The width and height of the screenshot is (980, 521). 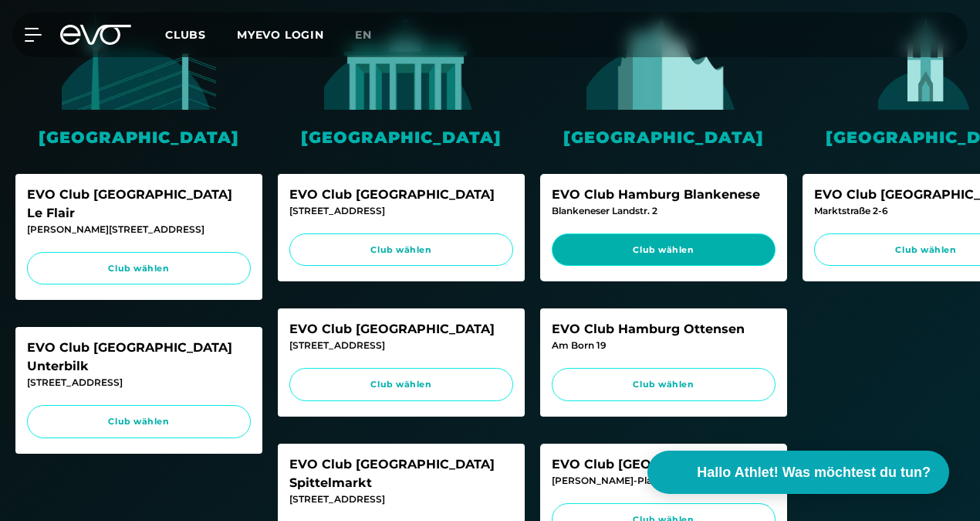 I want to click on div: Blankeneser Landstr. 2, so click(x=664, y=211).